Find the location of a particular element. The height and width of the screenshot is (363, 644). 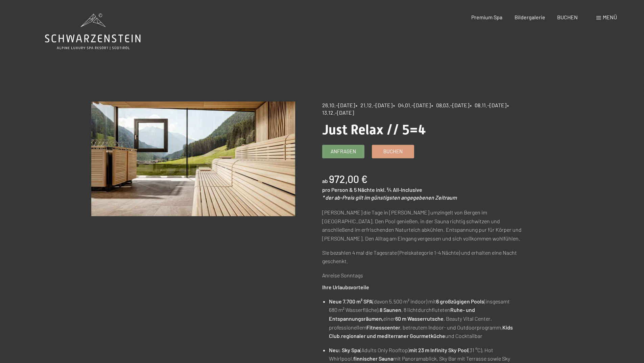

p: Sie bezahlen 4 mal die Tagesrate (Preiskategorie 1-4 Nächte) und erhalten eine Nacht geschenkt. is located at coordinates (424, 257).